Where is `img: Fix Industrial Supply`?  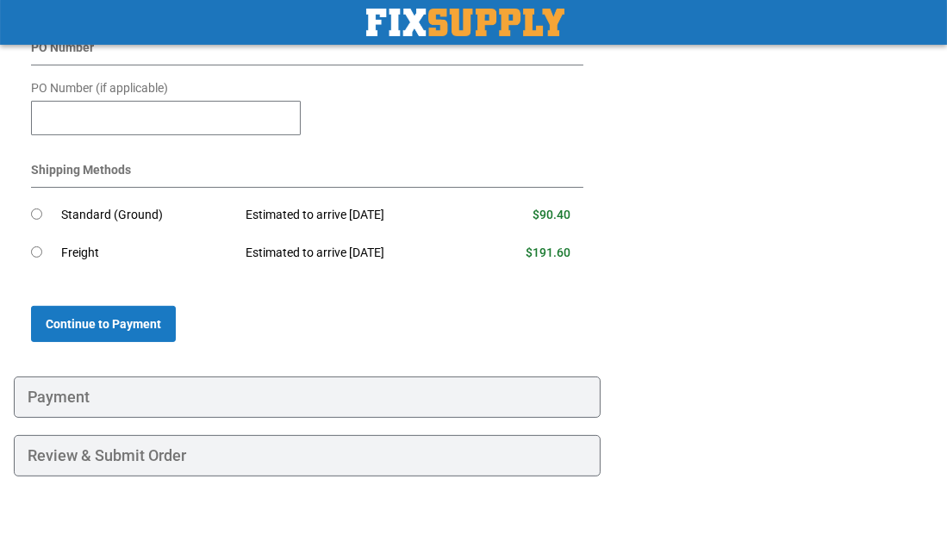 img: Fix Industrial Supply is located at coordinates (465, 23).